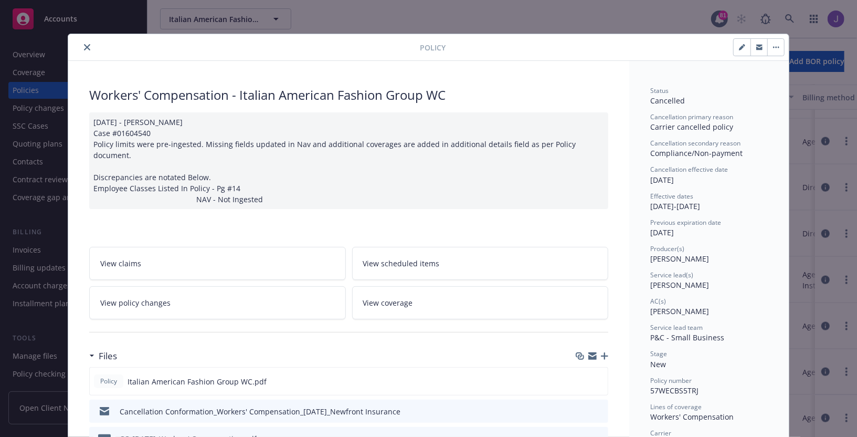 The height and width of the screenshot is (437, 857). Describe the element at coordinates (658, 364) in the screenshot. I see `span: New` at that location.